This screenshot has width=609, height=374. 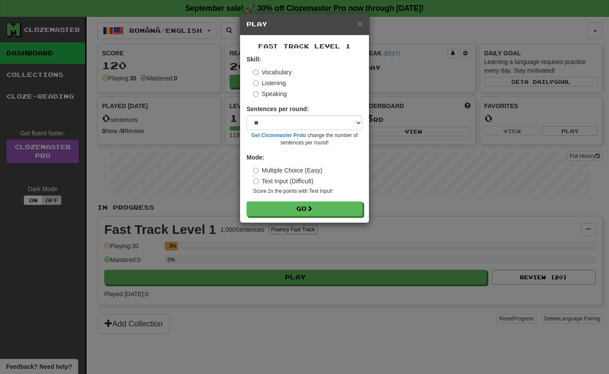 I want to click on strong: Mode:, so click(x=255, y=158).